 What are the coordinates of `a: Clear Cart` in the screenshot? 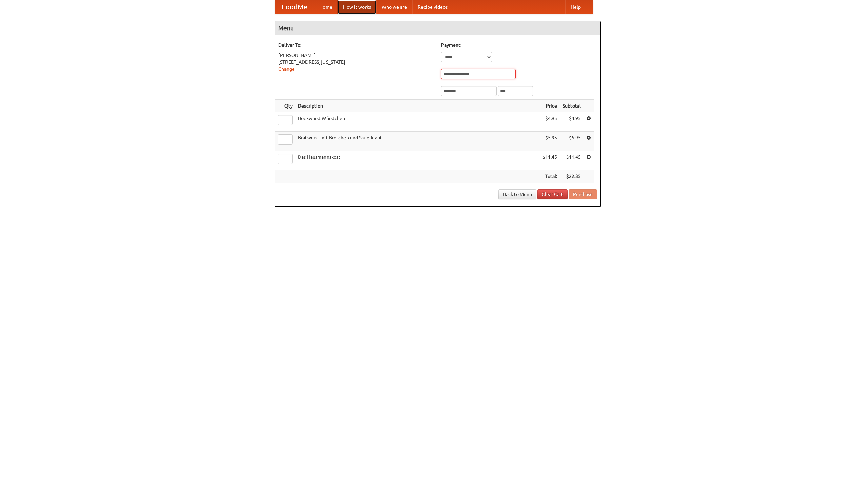 It's located at (552, 194).